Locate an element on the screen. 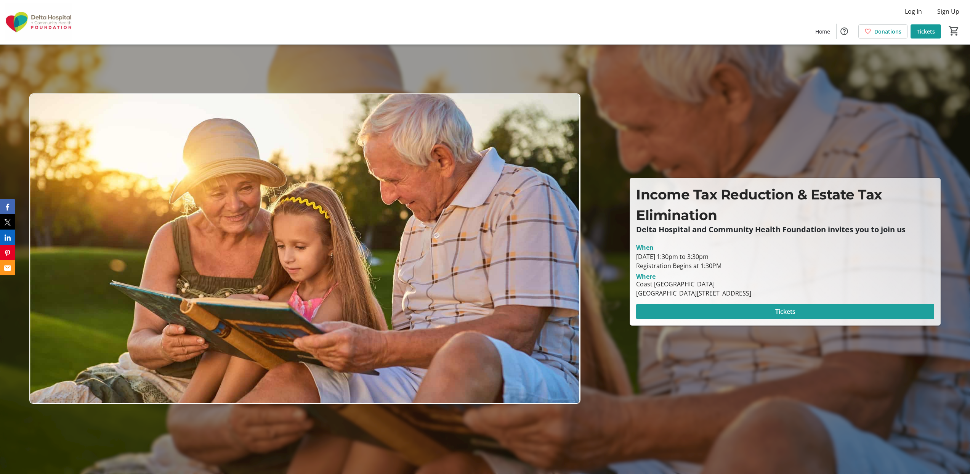 This screenshot has width=970, height=474. span: Log In is located at coordinates (913, 11).